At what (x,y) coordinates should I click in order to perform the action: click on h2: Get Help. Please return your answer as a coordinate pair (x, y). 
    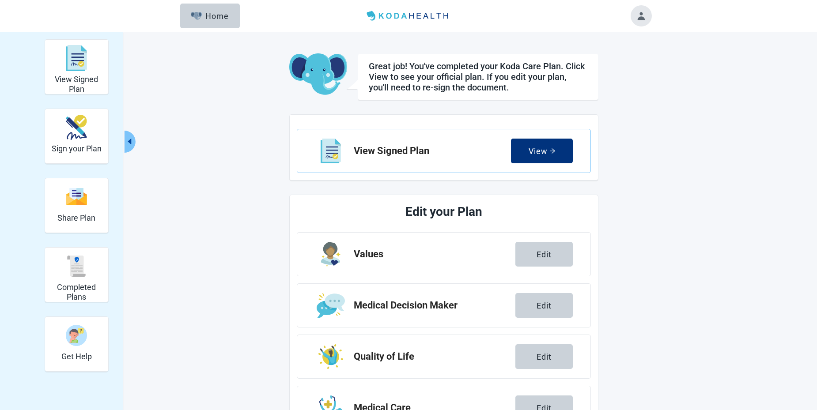
    Looking at the image, I should click on (76, 357).